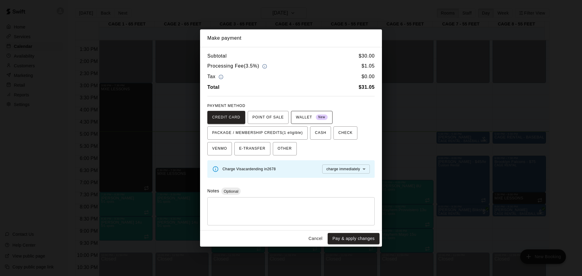 The height and width of the screenshot is (276, 582). What do you see at coordinates (252, 149) in the screenshot?
I see `span: E-TRANSFER` at bounding box center [252, 149].